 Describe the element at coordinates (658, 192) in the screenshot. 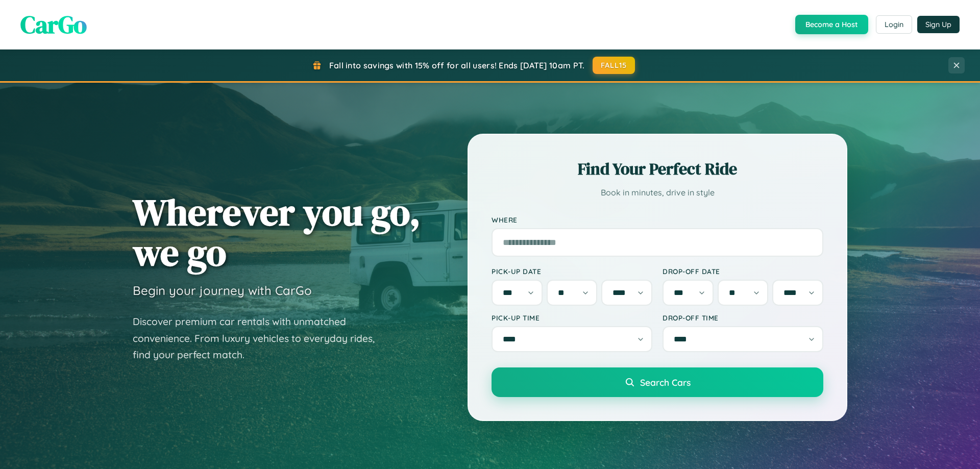

I see `p: Book in minutes, drive in style` at that location.